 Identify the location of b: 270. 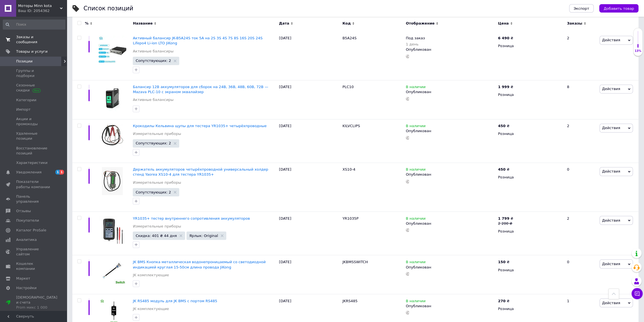
(502, 300).